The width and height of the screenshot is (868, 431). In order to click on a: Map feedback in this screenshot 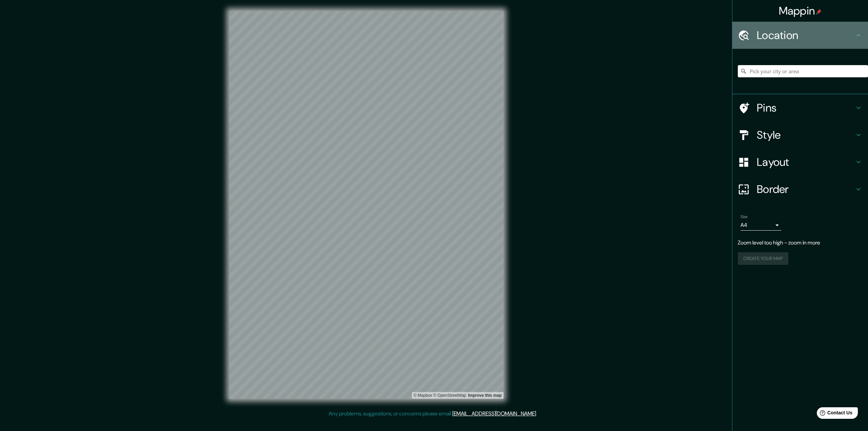, I will do `click(484, 395)`.